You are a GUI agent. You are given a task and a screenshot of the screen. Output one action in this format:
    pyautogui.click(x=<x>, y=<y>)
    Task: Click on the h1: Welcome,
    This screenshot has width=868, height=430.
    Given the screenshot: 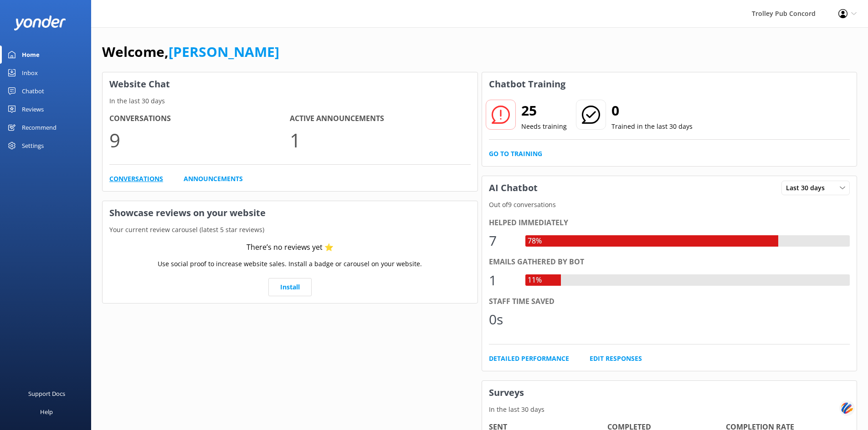 What is the action you would take?
    pyautogui.click(x=190, y=52)
    